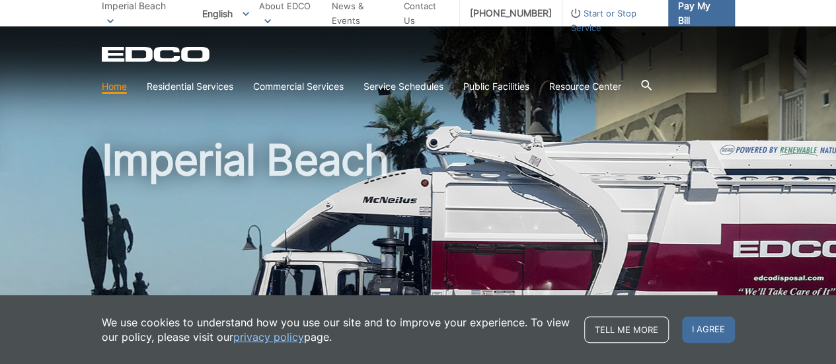  Describe the element at coordinates (268, 337) in the screenshot. I see `a: privacy policy` at that location.